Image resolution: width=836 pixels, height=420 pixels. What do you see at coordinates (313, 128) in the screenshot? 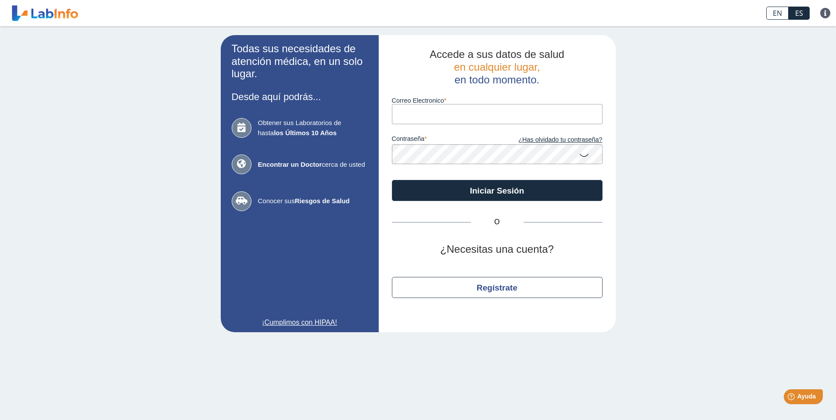
I see `span: Obtener sus Laboratorios de hasta` at bounding box center [313, 128].